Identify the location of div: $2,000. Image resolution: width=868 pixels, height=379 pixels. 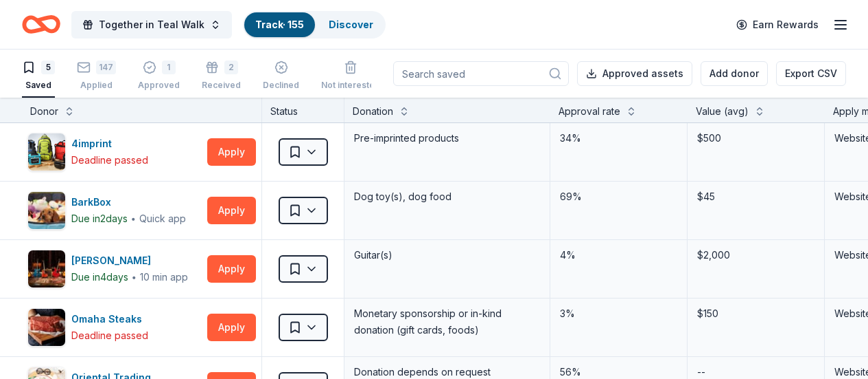
(755, 255).